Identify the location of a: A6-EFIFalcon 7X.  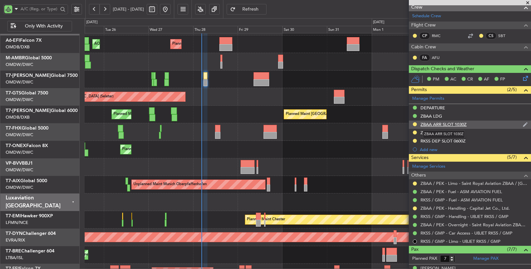
(24, 40).